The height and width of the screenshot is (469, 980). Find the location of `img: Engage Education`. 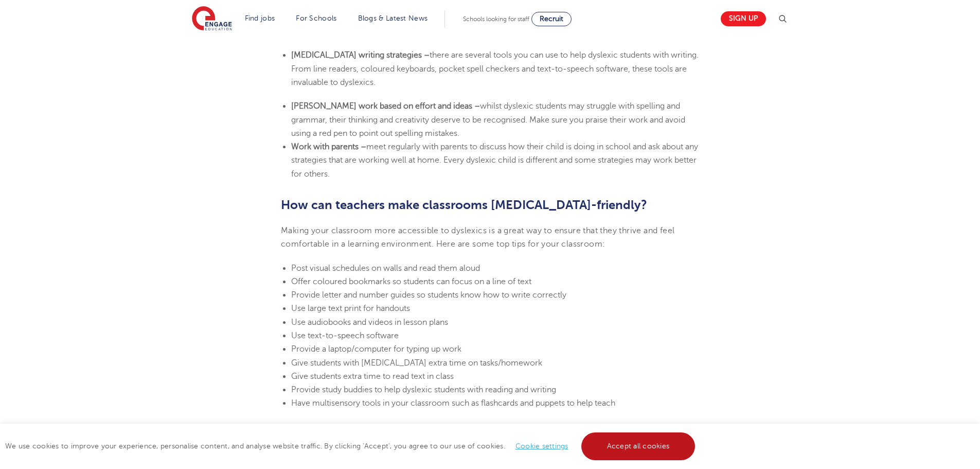

img: Engage Education is located at coordinates (212, 19).